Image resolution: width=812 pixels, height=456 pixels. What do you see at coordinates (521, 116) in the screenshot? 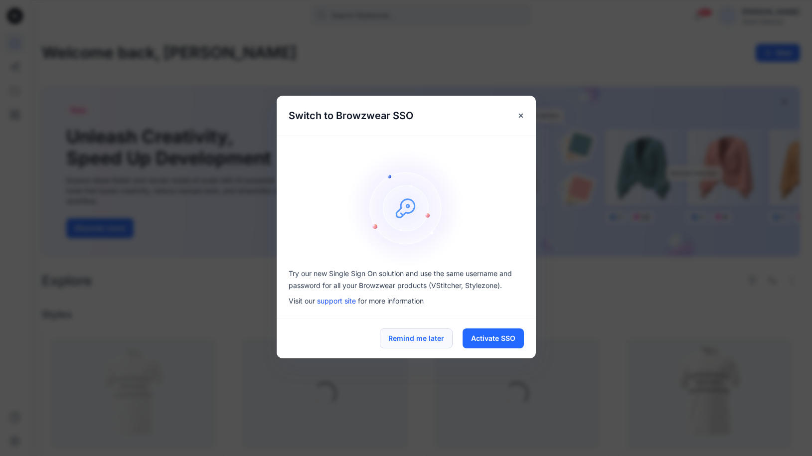
I see `button: Close` at bounding box center [521, 116].